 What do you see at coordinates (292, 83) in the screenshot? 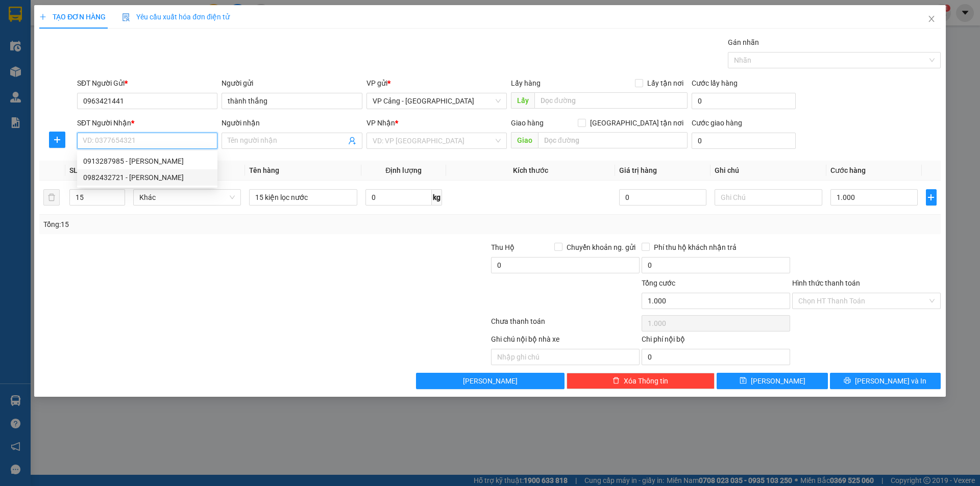
I see `div: Người gửi` at bounding box center [292, 83].